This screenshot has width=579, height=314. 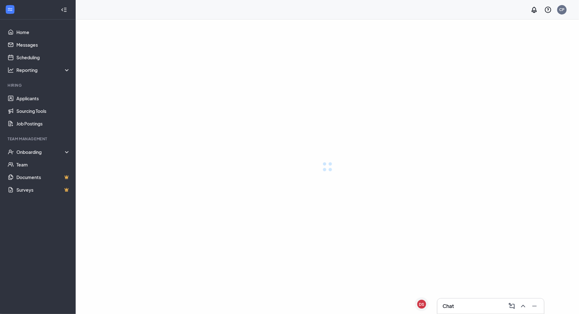 I want to click on div: Reporting, so click(x=43, y=70).